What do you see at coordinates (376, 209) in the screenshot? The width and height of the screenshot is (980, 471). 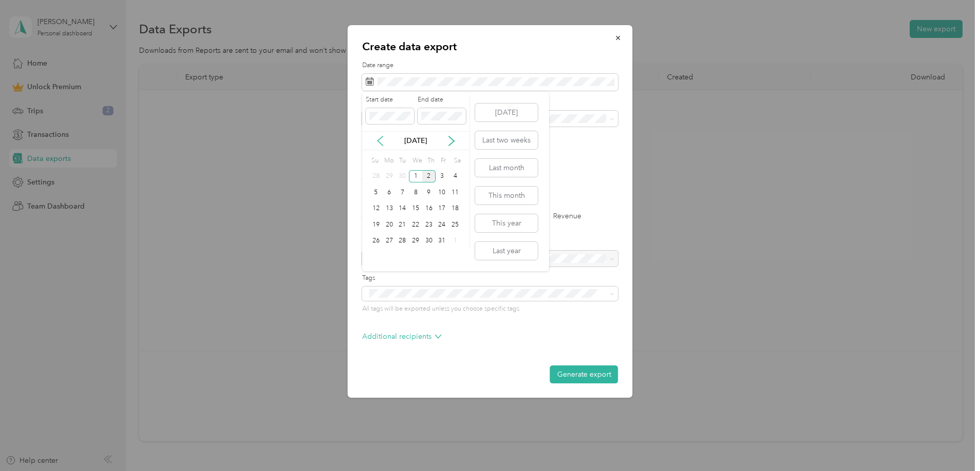 I see `div: 12` at bounding box center [376, 209].